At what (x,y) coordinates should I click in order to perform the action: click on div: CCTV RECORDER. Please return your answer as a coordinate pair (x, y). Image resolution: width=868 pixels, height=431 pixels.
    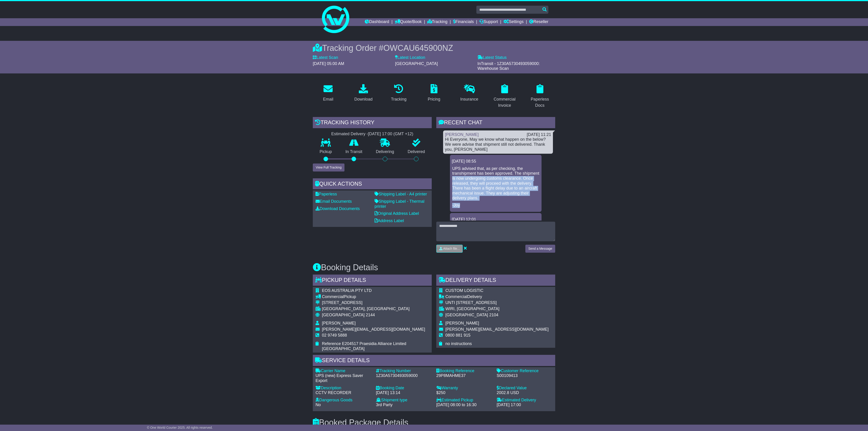
    Looking at the image, I should click on (344, 393).